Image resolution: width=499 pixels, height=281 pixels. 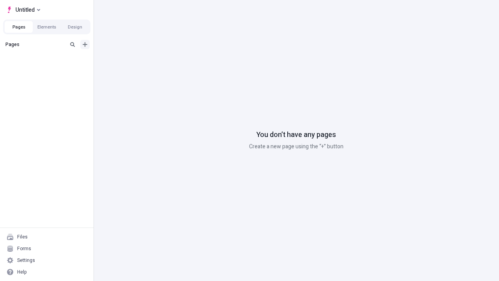 I want to click on p: You don’t have any pages, so click(x=296, y=135).